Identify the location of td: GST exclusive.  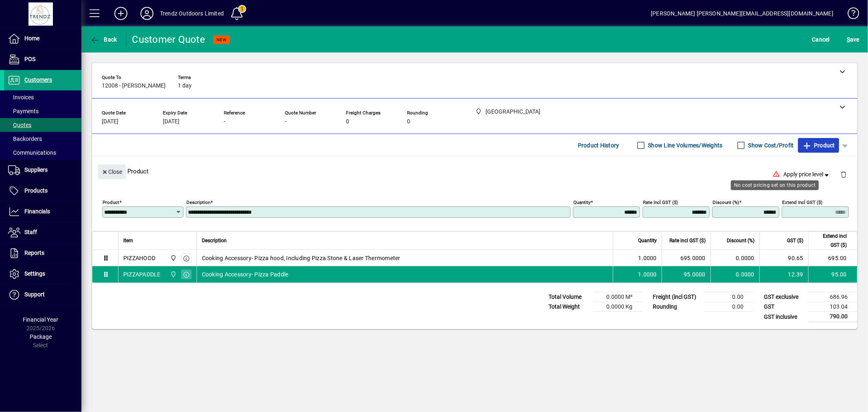
(784, 297).